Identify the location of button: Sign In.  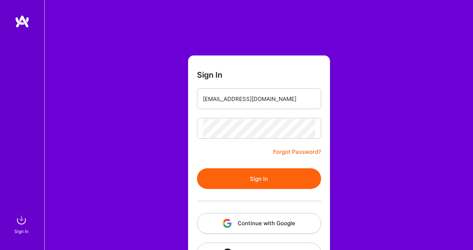
(259, 178).